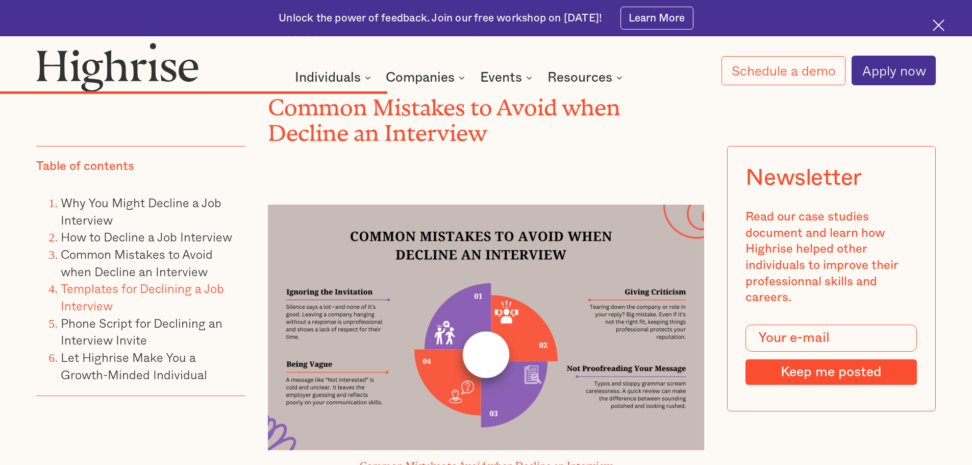 Image resolution: width=972 pixels, height=465 pixels. What do you see at coordinates (486, 115) in the screenshot?
I see `h2: Common Mistakes to Avoid when Decline an Interview` at bounding box center [486, 115].